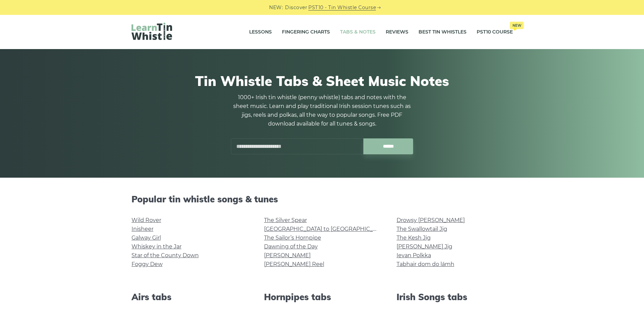 This screenshot has width=644, height=311. Describe the element at coordinates (322, 111) in the screenshot. I see `p: 1000+ Irish tin whistle (penny whistle) tabs and notes with the sheet music. Learn and play tradi...` at that location.